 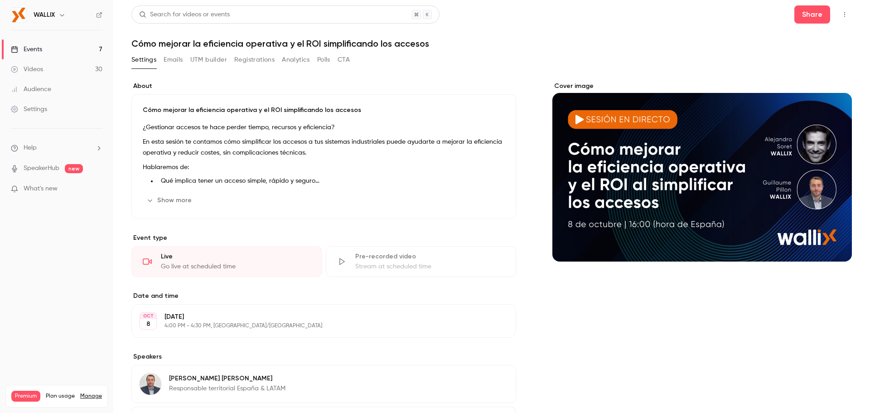 What do you see at coordinates (430, 256) in the screenshot?
I see `div: Pre-recorded video` at bounding box center [430, 256].